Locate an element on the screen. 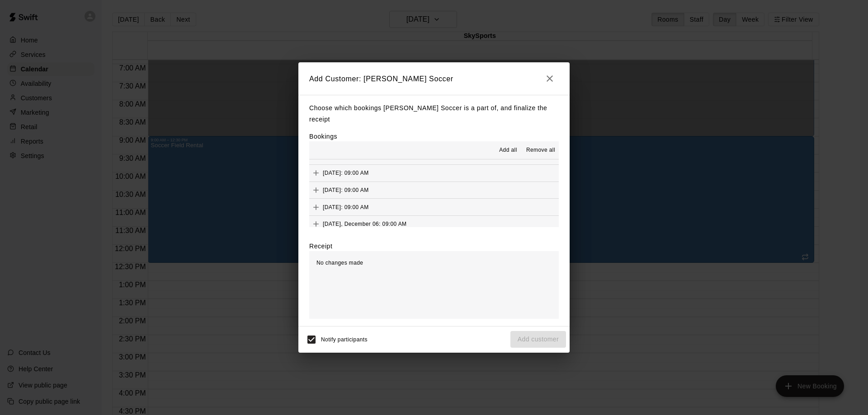  span: No changes made is located at coordinates (340, 263).